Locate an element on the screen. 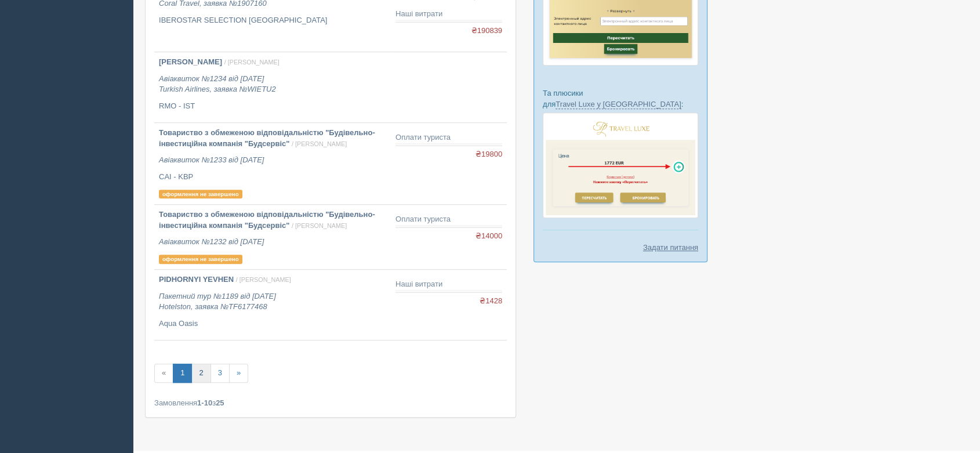 The image size is (980, 453). b: PIDHORNYI YEVHEN is located at coordinates (196, 279).